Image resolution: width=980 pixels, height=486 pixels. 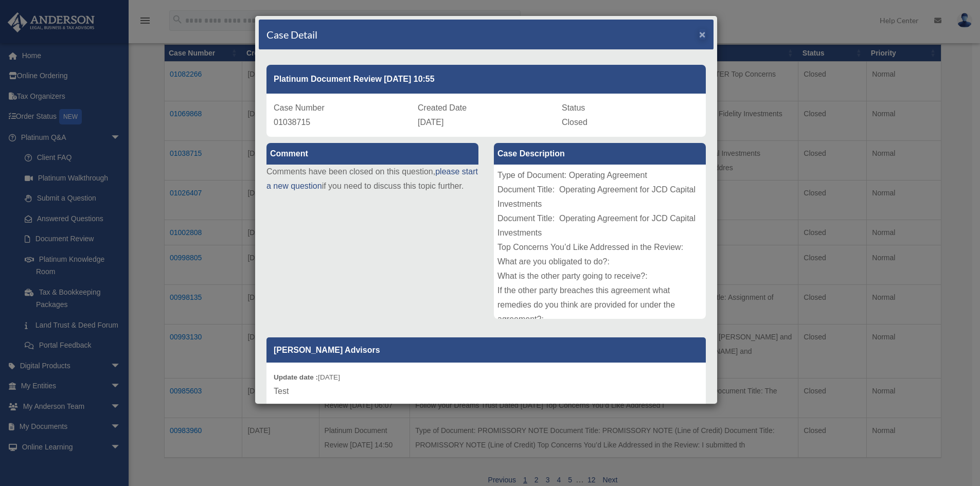 What do you see at coordinates (574, 108) in the screenshot?
I see `span: Status` at bounding box center [574, 108].